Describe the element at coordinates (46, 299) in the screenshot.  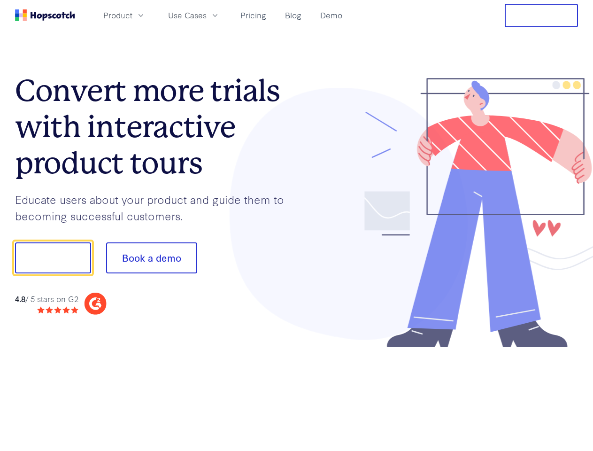
I see `div: / 5 stars on G2` at that location.